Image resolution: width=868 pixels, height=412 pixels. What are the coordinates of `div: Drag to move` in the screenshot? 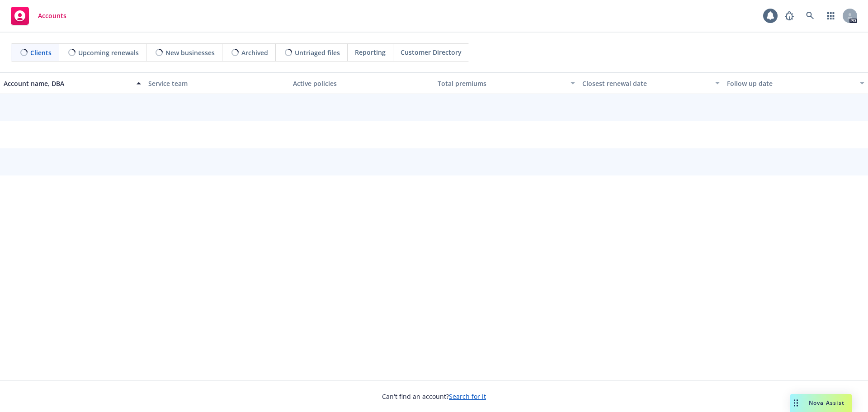 It's located at (796, 403).